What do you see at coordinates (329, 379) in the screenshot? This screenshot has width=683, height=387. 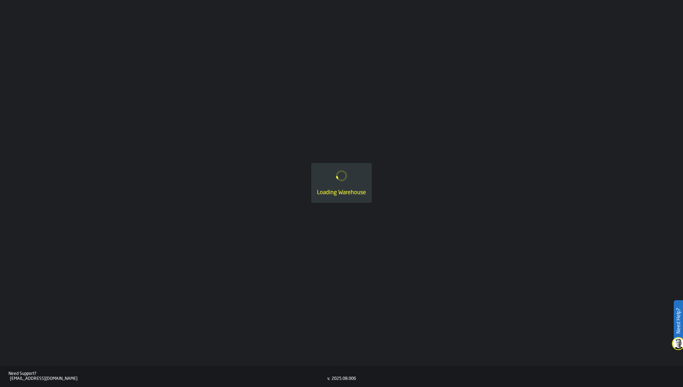 I see `div: v.` at bounding box center [329, 379].